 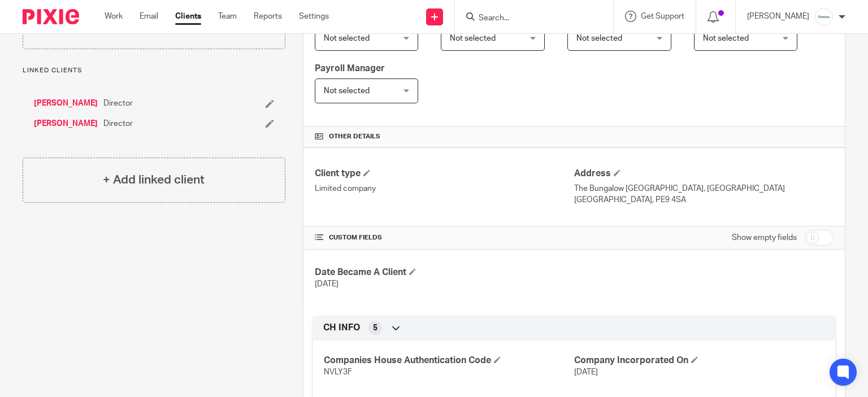 What do you see at coordinates (444, 174) in the screenshot?
I see `h4: Client type` at bounding box center [444, 174].